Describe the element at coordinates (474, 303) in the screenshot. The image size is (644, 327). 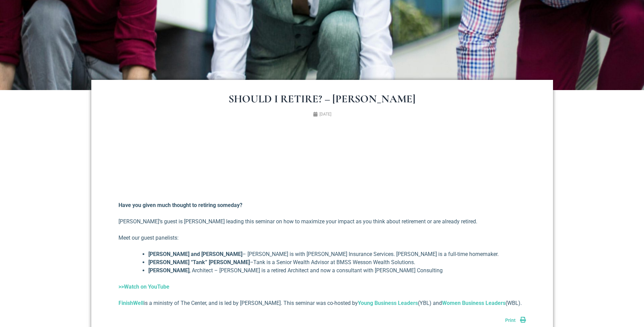
I see `strong: Women Business Leaders` at that location.